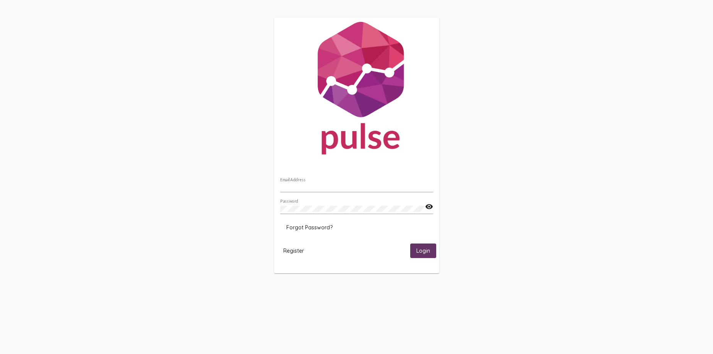 This screenshot has height=354, width=713. Describe the element at coordinates (309, 228) in the screenshot. I see `button: Forgot Password?` at that location.